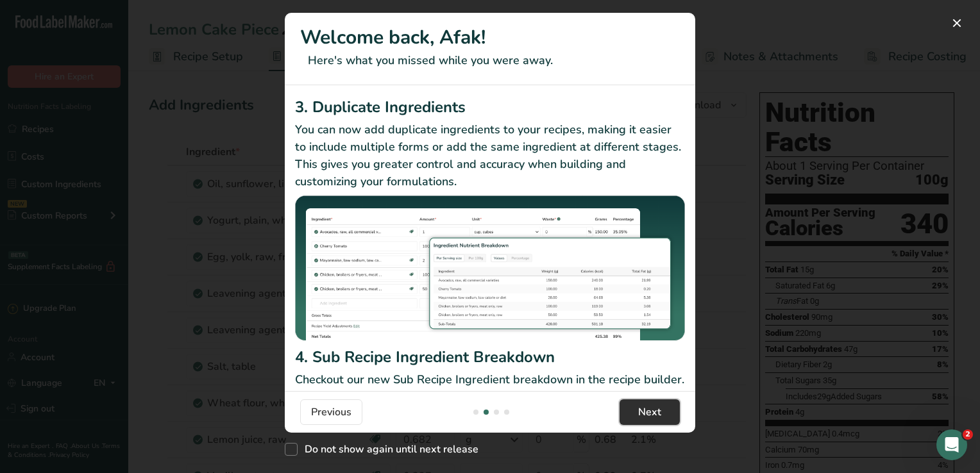 The height and width of the screenshot is (473, 980). What do you see at coordinates (650, 412) in the screenshot?
I see `button: Next` at bounding box center [650, 412].